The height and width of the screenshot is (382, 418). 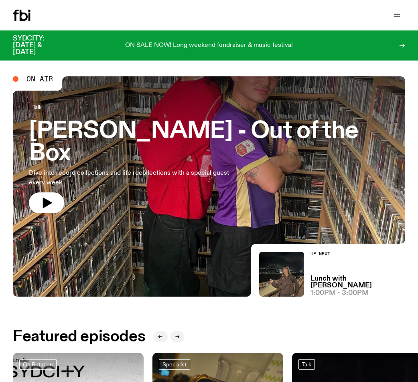 I want to click on p: Dive into record collections and life recollections with a special guest every week, so click(x=132, y=178).